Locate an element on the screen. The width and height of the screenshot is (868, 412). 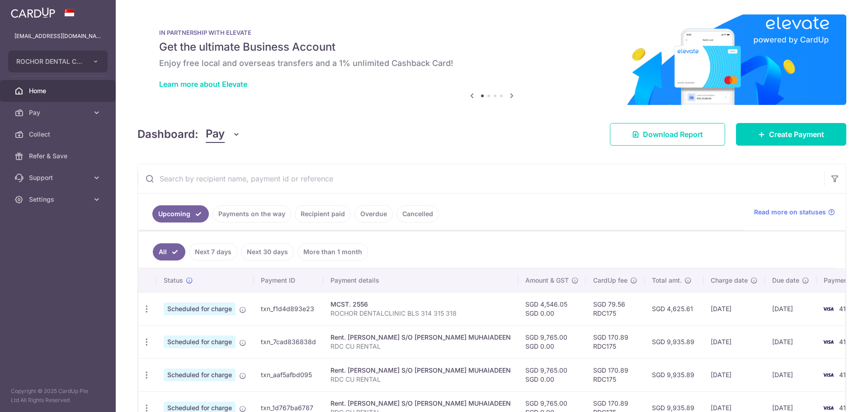
td: txn_f1d4d893e23 is located at coordinates (289, 308).